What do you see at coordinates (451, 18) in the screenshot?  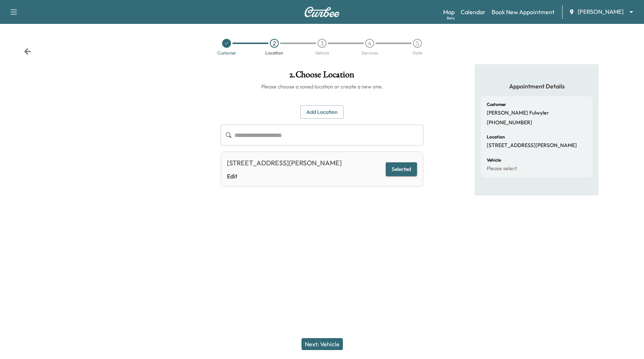 I see `div: Beta` at bounding box center [451, 18].